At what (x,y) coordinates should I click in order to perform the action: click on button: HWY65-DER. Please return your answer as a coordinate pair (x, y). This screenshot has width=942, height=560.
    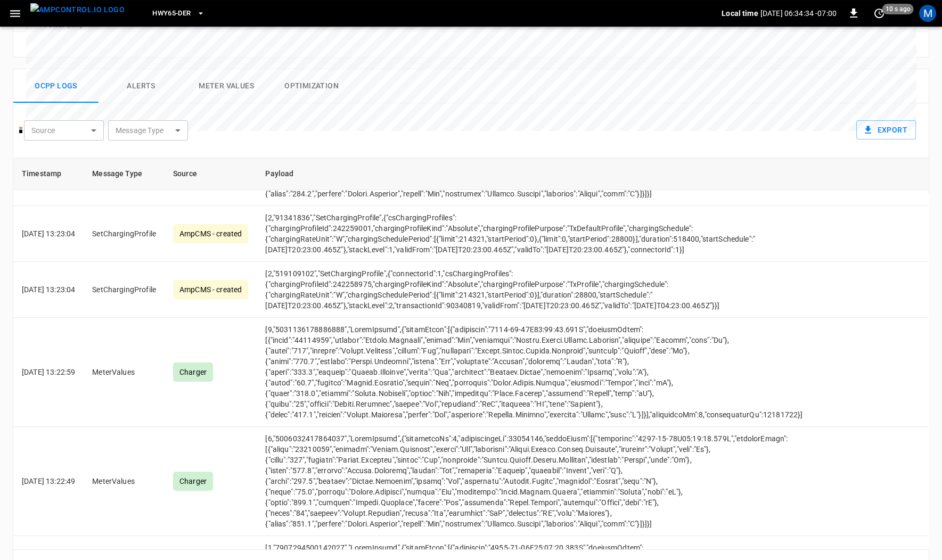
    Looking at the image, I should click on (178, 13).